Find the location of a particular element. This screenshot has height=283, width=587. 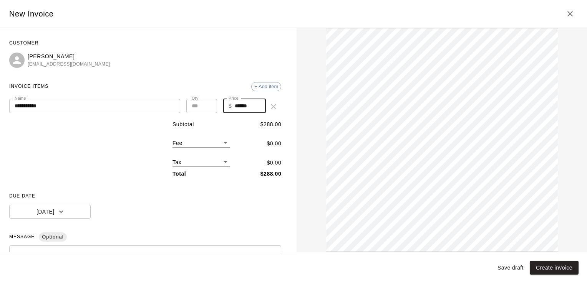

label: Price is located at coordinates (233, 98).